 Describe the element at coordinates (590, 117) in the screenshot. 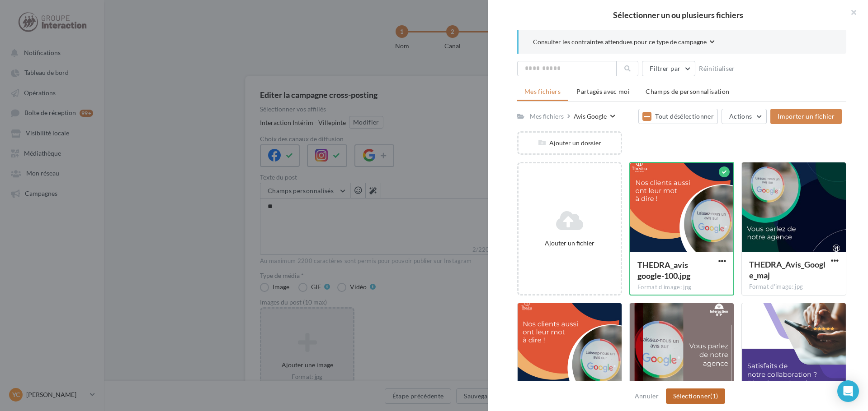

I see `div: Avis Google` at that location.